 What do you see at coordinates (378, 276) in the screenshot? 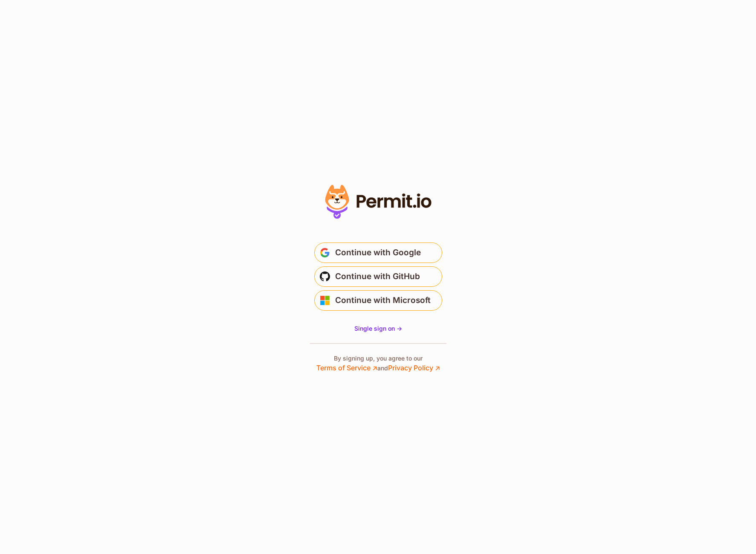
I see `button: Continue with GitHub` at bounding box center [378, 276].